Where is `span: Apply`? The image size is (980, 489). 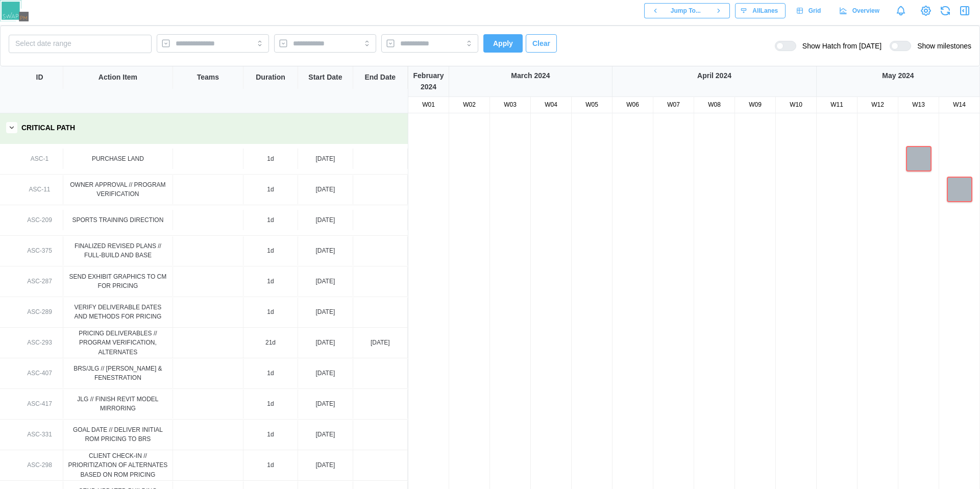
span: Apply is located at coordinates (503, 44).